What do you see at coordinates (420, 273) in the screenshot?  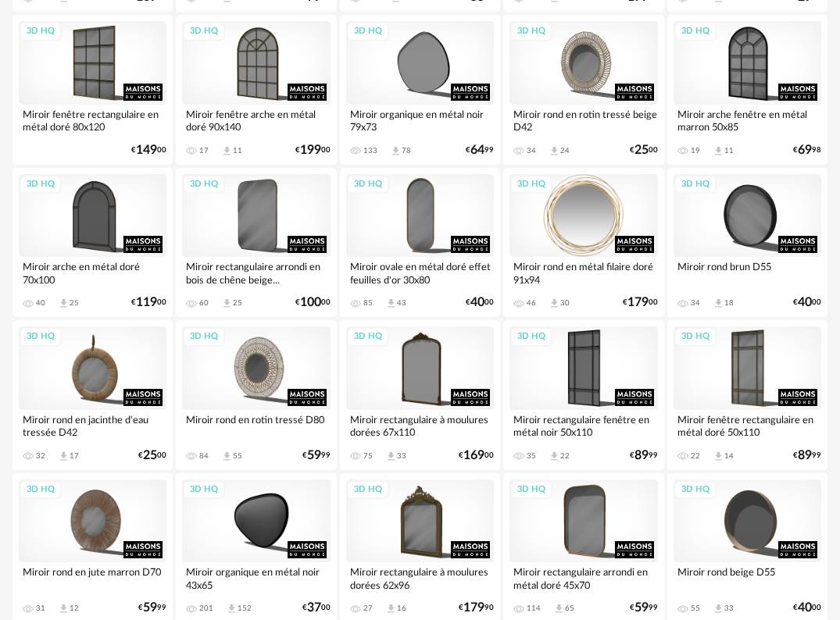 I see `div: Miroir ovale en métal doré effet feuilles d'or 30x80` at bounding box center [420, 273].